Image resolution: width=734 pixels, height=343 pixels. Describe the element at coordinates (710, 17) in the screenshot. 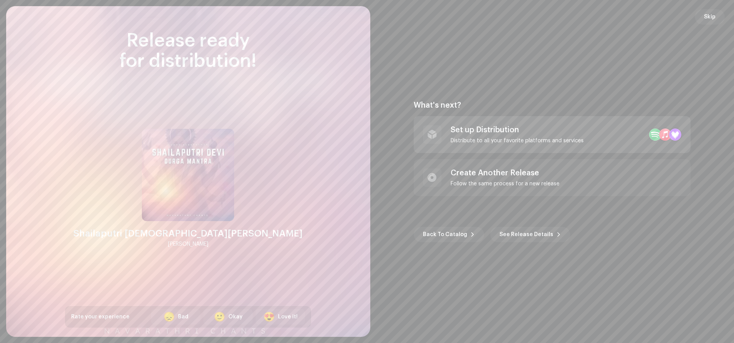

I see `button: Skip` at that location.